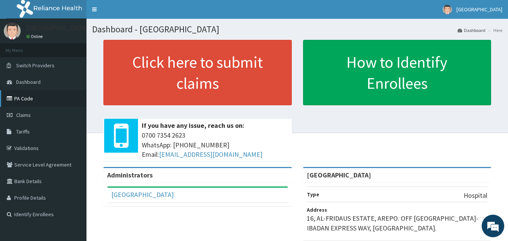 The height and width of the screenshot is (241, 508). Describe the element at coordinates (317, 210) in the screenshot. I see `b: Address` at that location.